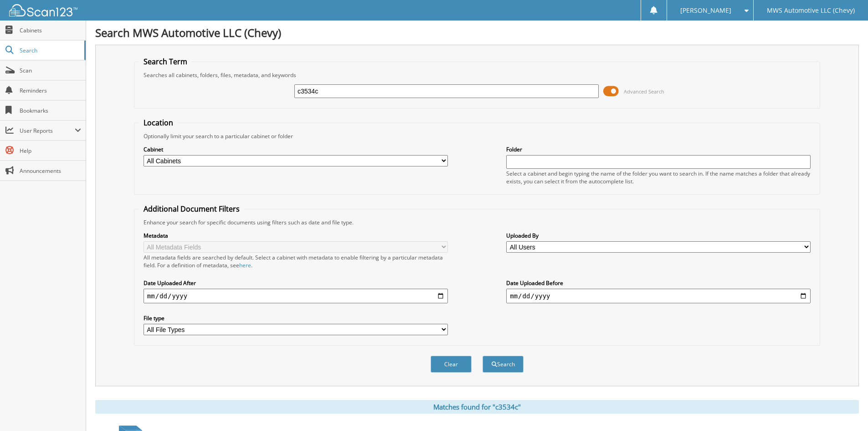 This screenshot has width=868, height=431. I want to click on span: Advanced Search, so click(644, 91).